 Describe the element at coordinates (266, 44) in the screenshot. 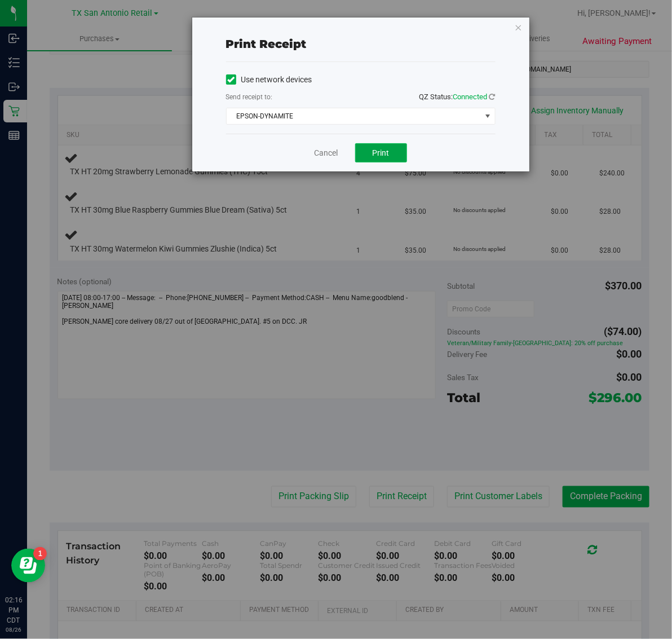

I see `span: Print receipt` at that location.